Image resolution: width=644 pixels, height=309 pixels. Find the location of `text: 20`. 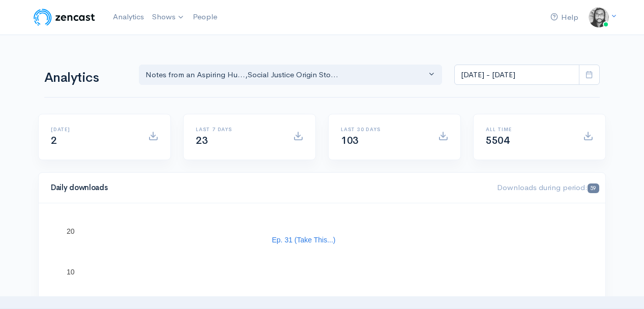

text: 20 is located at coordinates (71, 231).